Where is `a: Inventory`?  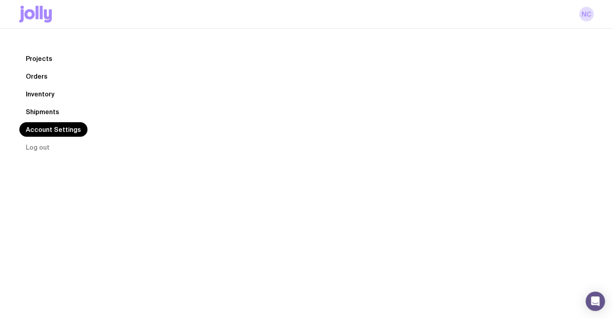
a: Inventory is located at coordinates (40, 94).